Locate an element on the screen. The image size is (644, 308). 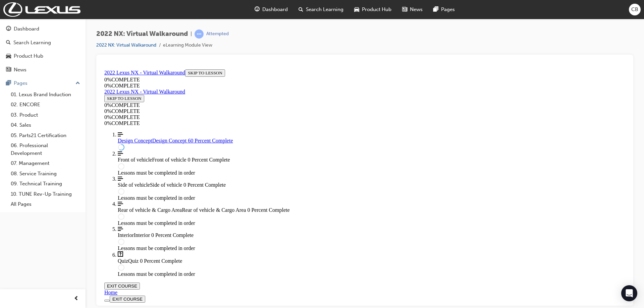
a: news-iconNews is located at coordinates (412, 10).